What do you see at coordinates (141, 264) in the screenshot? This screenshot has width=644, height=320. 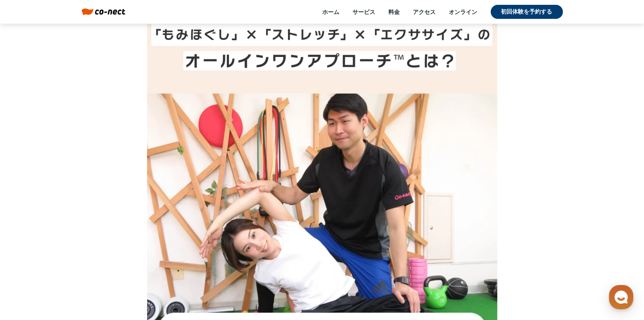 I see `span: 設定` at bounding box center [141, 264].